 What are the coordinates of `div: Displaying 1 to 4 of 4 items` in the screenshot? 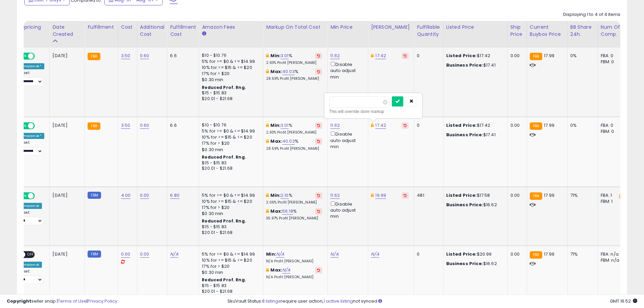 It's located at (592, 14).